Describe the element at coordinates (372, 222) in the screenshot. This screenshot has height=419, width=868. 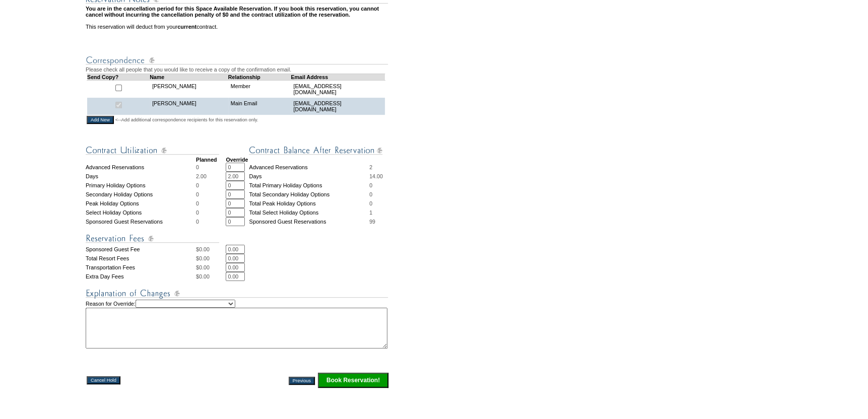
I see `span: 99` at that location.